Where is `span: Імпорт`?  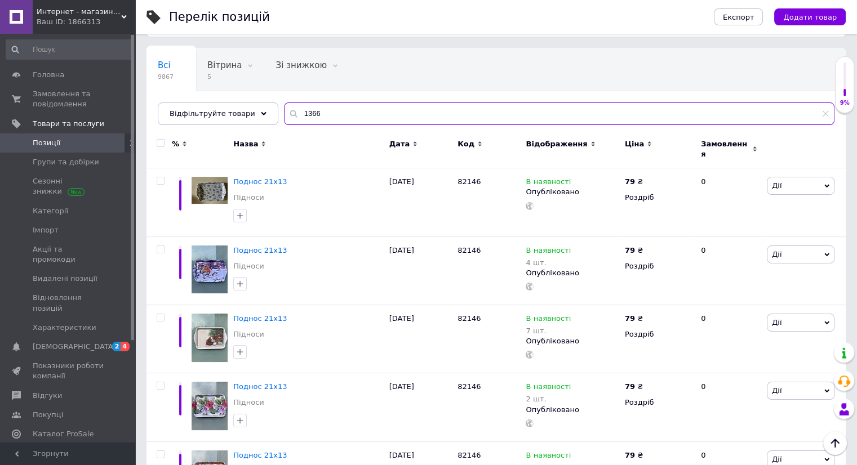 span: Імпорт is located at coordinates (46, 230).